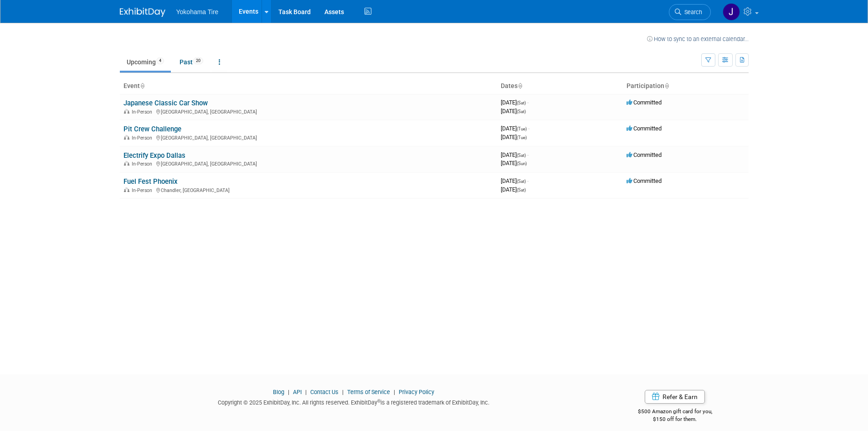  I want to click on a: Fuel Fest Phoenix, so click(150, 182).